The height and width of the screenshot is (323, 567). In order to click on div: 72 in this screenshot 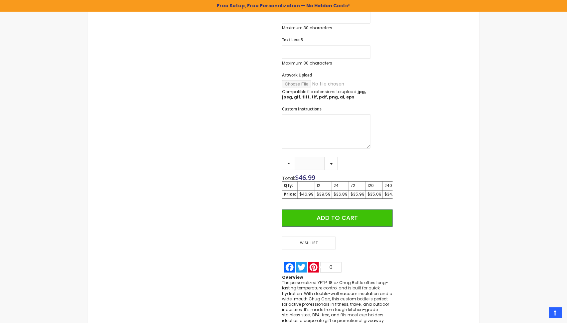, I will do `click(357, 186)`.